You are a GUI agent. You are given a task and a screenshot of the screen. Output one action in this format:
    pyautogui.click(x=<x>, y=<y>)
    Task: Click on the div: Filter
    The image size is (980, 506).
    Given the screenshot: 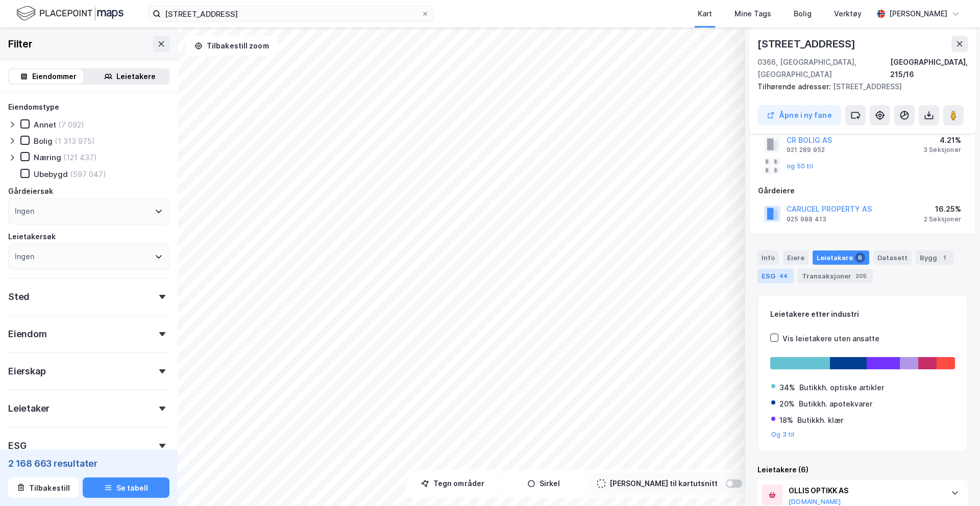 What is the action you would take?
    pyautogui.click(x=21, y=44)
    